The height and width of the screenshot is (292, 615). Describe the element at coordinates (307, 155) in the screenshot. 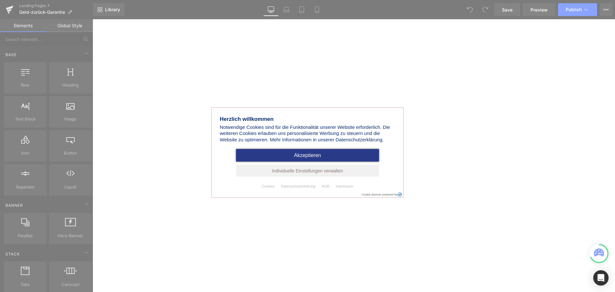

I see `a: Akzeptieren` at that location.